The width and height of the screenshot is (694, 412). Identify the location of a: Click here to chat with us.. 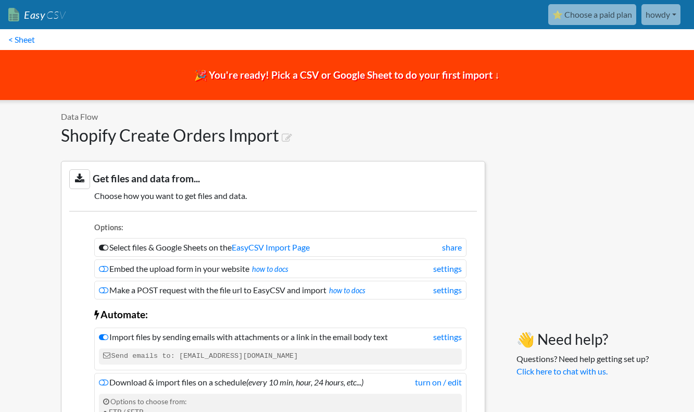
(562, 371).